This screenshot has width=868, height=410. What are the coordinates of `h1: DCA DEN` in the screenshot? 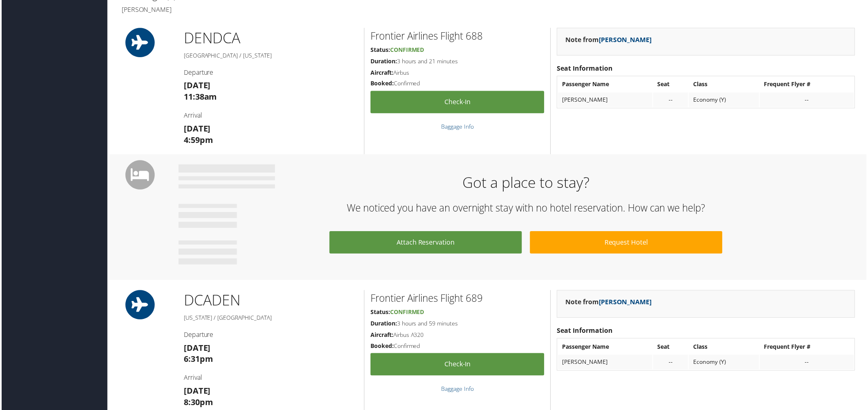 It's located at (270, 301).